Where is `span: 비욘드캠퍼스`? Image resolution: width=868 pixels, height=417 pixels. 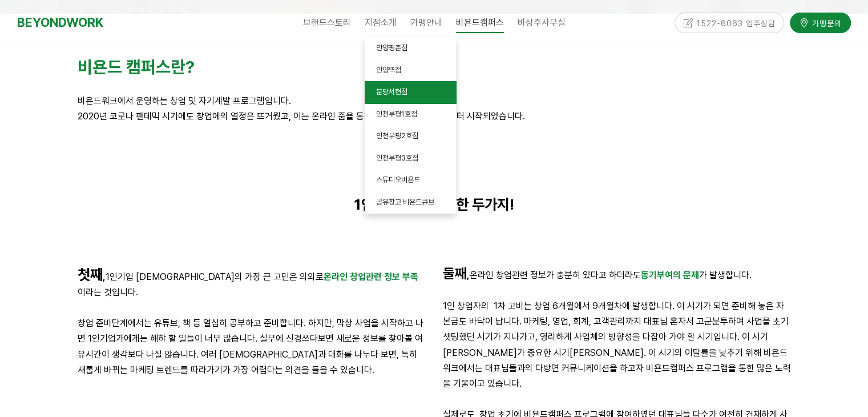
span: 비욘드캠퍼스 is located at coordinates (480, 23).